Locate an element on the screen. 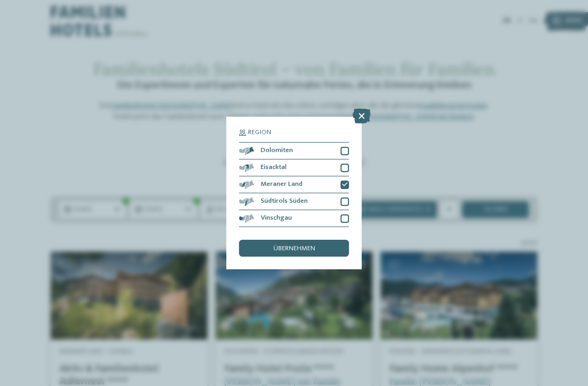  span: Meraner Land is located at coordinates (281, 184).